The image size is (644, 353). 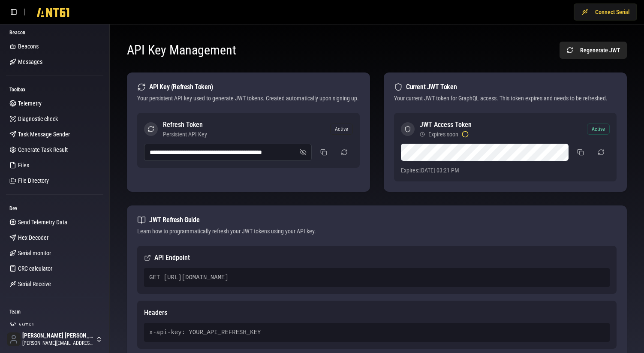 What do you see at coordinates (54, 103) in the screenshot?
I see `a: Telemetry` at bounding box center [54, 103].